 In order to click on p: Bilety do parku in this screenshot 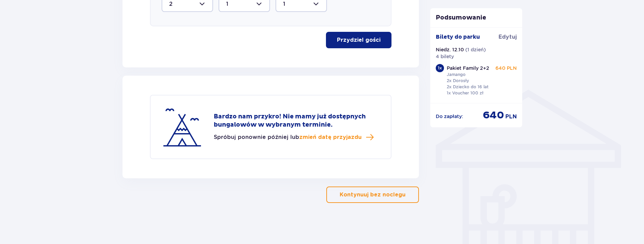, I will do `click(458, 37)`.